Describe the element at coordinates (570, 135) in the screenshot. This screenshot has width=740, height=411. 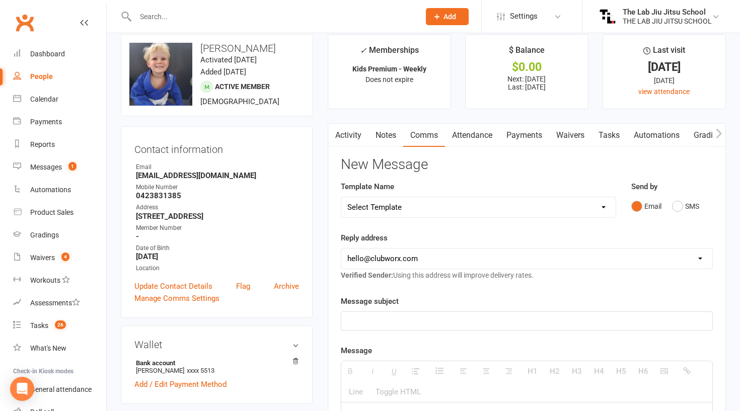
I see `a: Waivers` at that location.